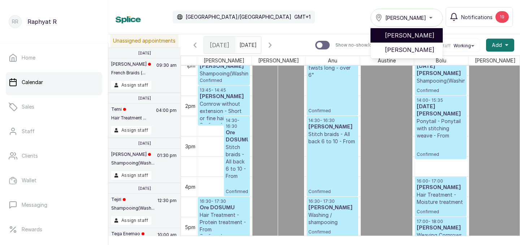 This screenshot has width=520, height=245. What do you see at coordinates (28, 107) in the screenshot?
I see `p: Sales` at bounding box center [28, 107].